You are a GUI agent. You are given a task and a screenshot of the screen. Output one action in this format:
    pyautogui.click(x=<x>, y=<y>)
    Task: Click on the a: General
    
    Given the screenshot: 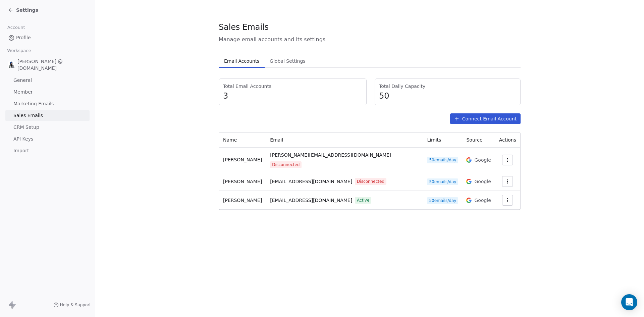 What is the action you would take?
    pyautogui.click(x=47, y=80)
    